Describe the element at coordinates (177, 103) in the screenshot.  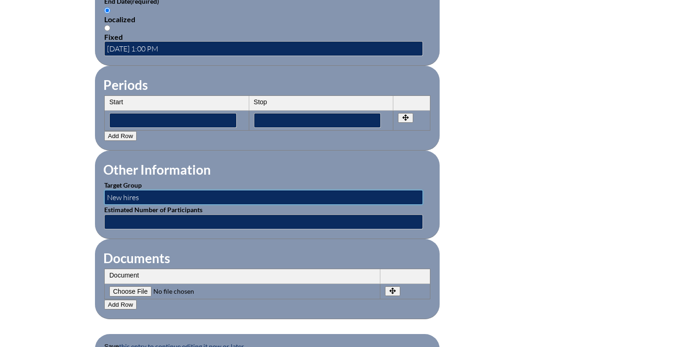
I see `th: Start` at that location.